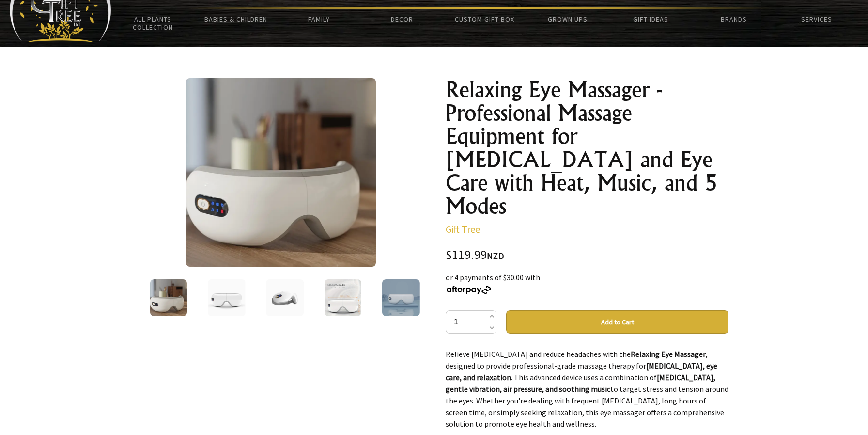 The width and height of the screenshot is (868, 435). What do you see at coordinates (484, 20) in the screenshot?
I see `a: Custom Gift Box` at bounding box center [484, 20].